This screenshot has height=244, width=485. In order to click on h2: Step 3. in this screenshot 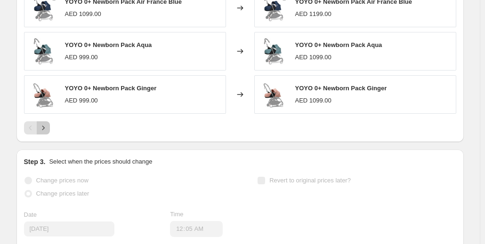, I will do `click(35, 162)`.